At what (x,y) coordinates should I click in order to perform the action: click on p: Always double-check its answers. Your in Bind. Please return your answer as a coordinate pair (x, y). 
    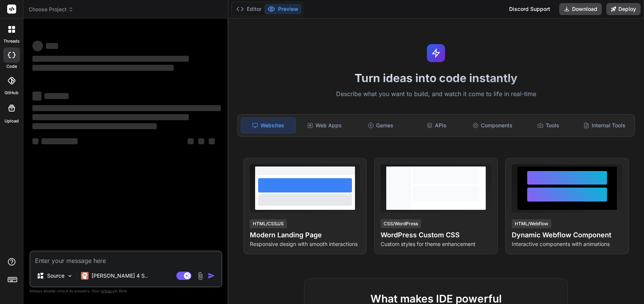
    Looking at the image, I should click on (126, 291).